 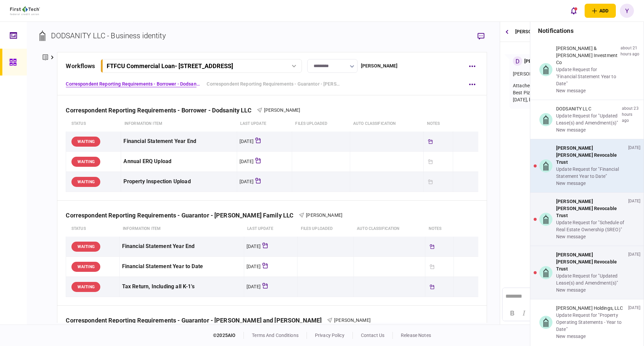 I want to click on div: Financial Statement Year to Date, so click(x=182, y=266).